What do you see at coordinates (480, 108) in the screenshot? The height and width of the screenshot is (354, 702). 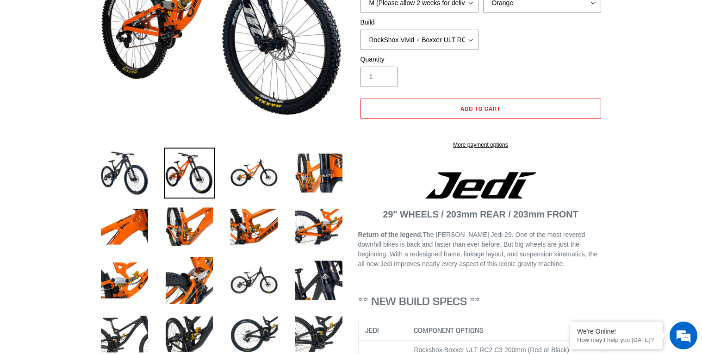 I see `span: Add to cart` at bounding box center [480, 108].